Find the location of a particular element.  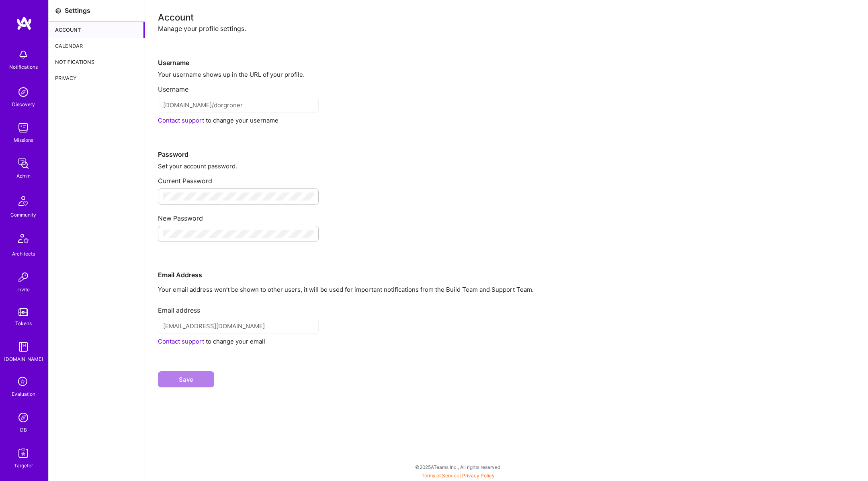

img: Skill Targeter is located at coordinates (23, 453).